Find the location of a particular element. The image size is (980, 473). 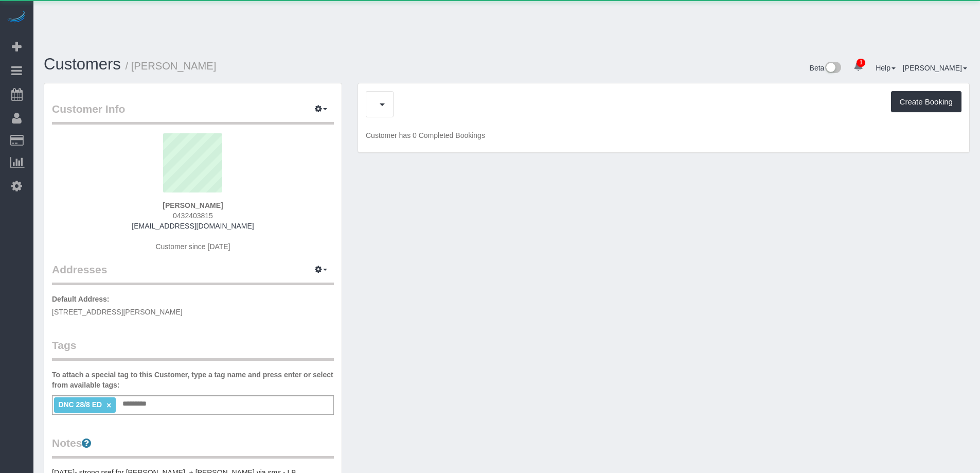

a: 1 is located at coordinates (858, 67).